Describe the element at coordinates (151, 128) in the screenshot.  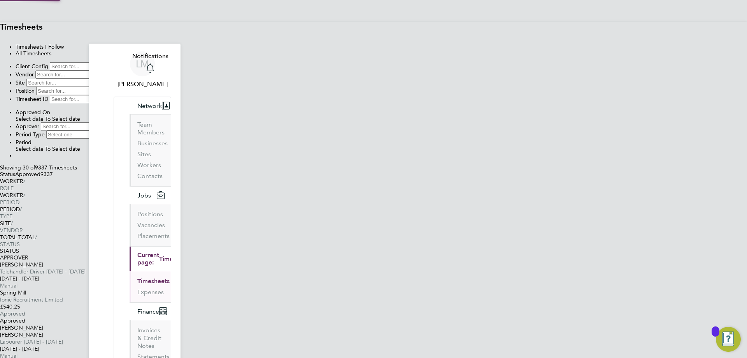
I see `a: Team Members` at that location.